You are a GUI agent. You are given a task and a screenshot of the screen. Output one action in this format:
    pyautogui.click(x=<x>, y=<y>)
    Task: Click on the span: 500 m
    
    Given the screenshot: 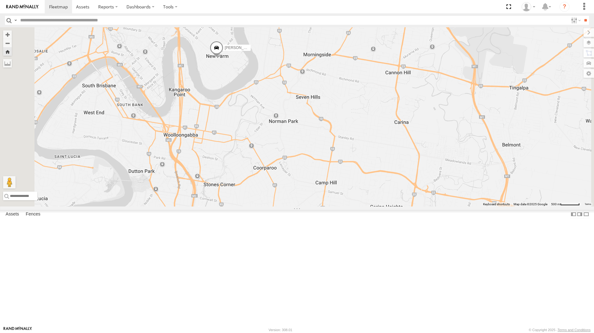 What is the action you would take?
    pyautogui.click(x=555, y=204)
    